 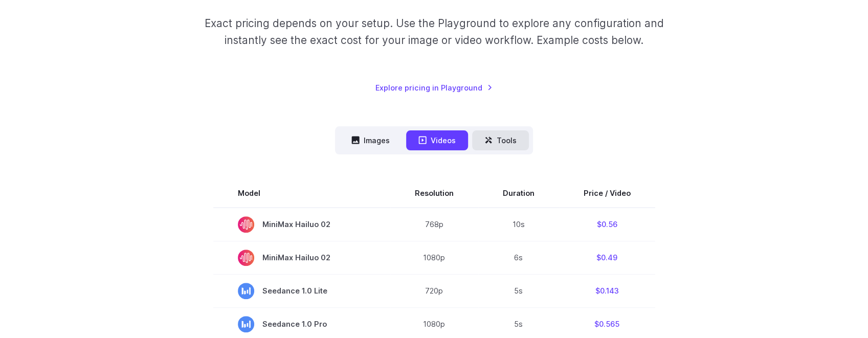 What do you see at coordinates (607, 258) in the screenshot?
I see `td: $0.49` at bounding box center [607, 258].